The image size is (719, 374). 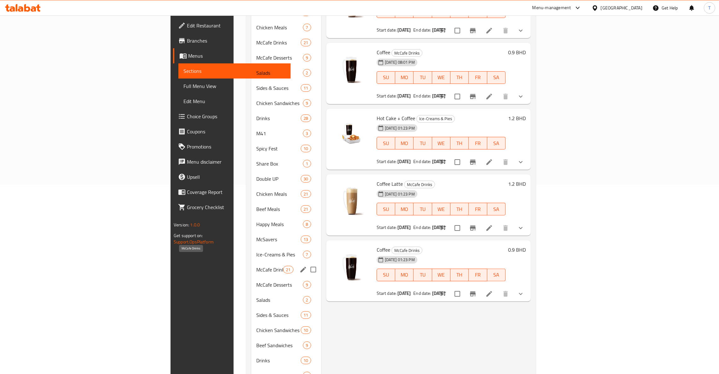 What do you see at coordinates (441, 209) in the screenshot?
I see `span: WE` at bounding box center [441, 209].